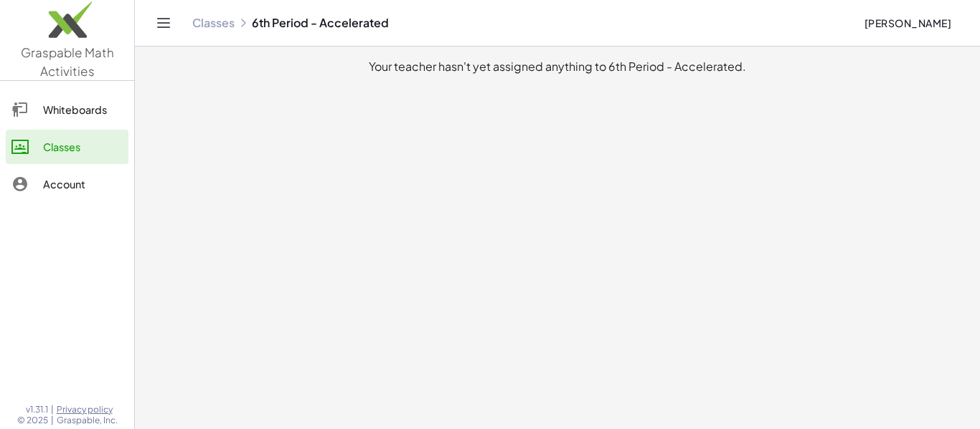 This screenshot has width=980, height=429. Describe the element at coordinates (87, 410) in the screenshot. I see `a: Privacy policy` at that location.